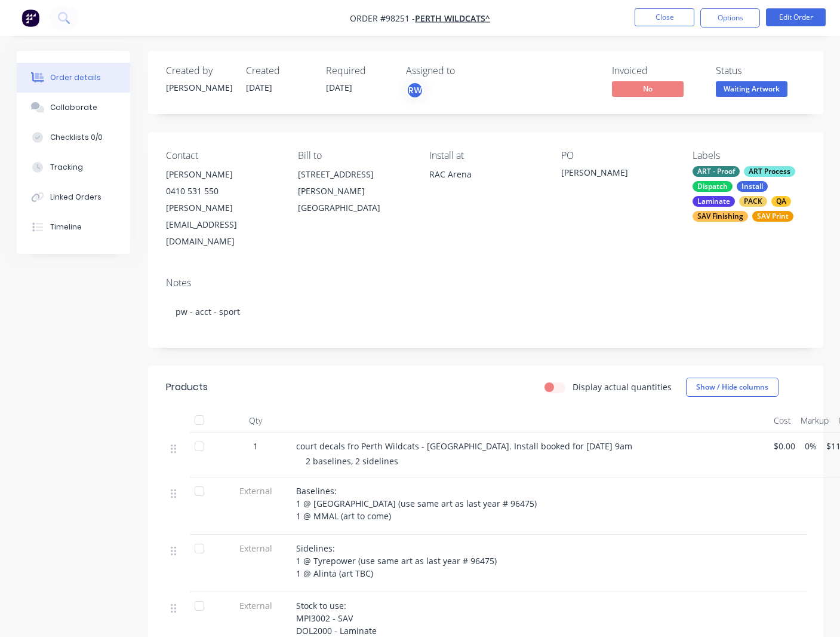 The width and height of the screenshot is (840, 637). What do you see at coordinates (66, 227) in the screenshot?
I see `div: Timeline` at bounding box center [66, 227].